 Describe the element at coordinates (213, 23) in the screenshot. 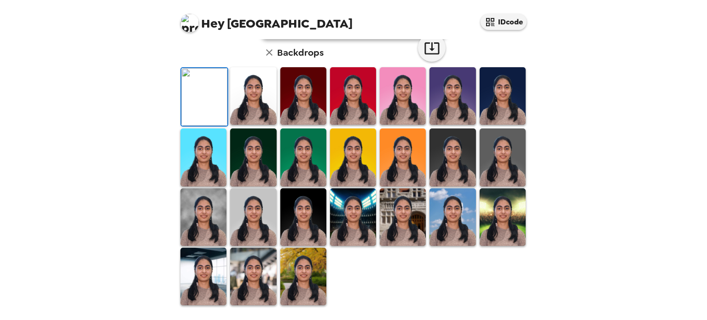

I see `span: Hey` at that location.